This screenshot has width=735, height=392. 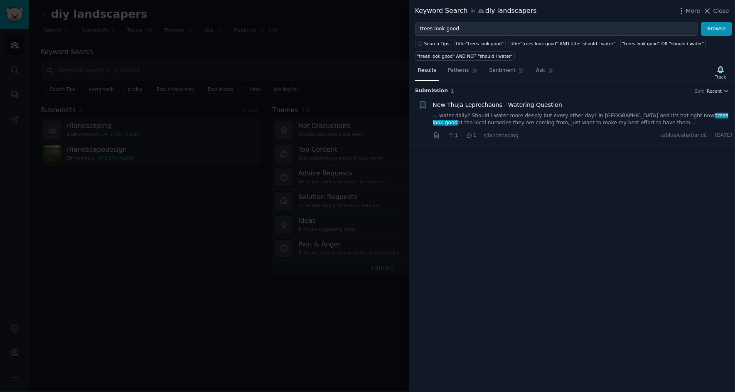 What do you see at coordinates (462, 72) in the screenshot?
I see `a: Patterns` at bounding box center [462, 72].